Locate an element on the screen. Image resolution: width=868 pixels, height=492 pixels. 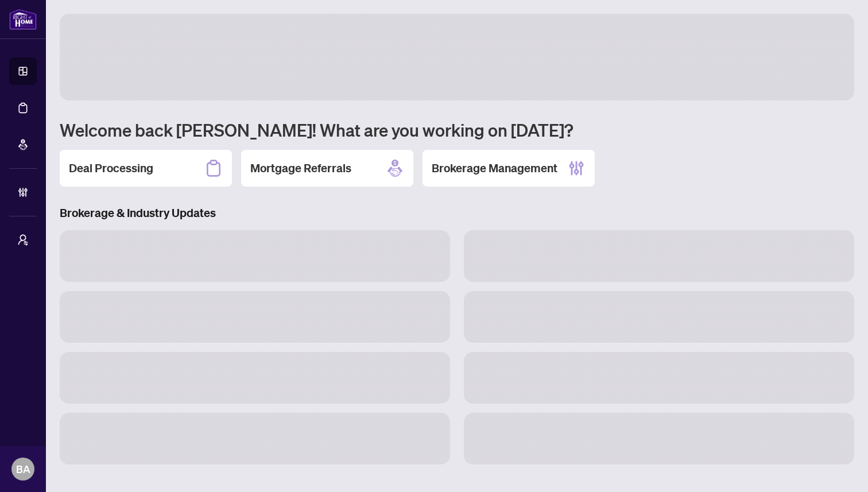
img: logo is located at coordinates (23, 19).